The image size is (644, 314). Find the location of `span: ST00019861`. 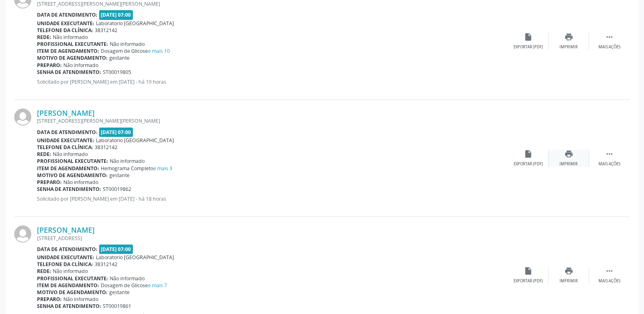

span: ST00019861 is located at coordinates (117, 306).